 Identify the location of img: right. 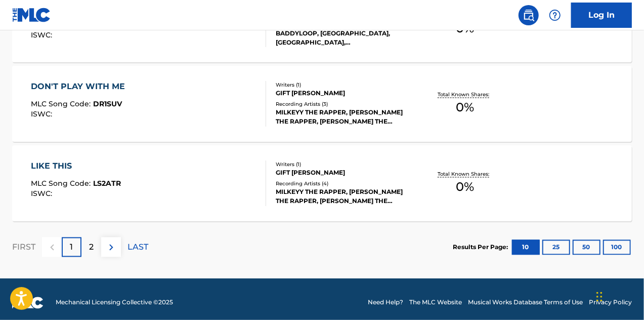
(111, 247).